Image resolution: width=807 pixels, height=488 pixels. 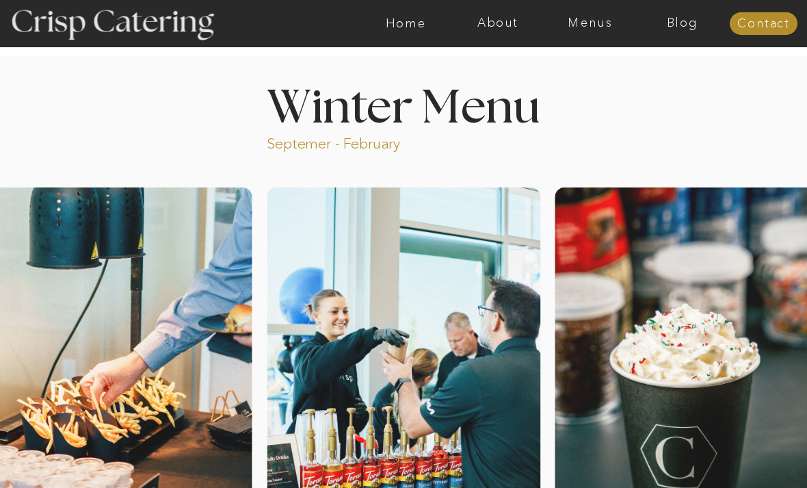 I want to click on a: Contact, so click(x=764, y=25).